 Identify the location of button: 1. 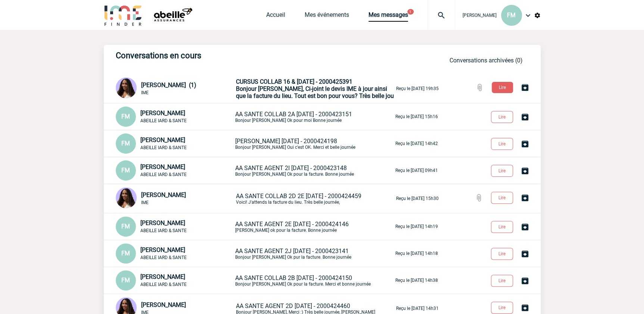
(410, 12).